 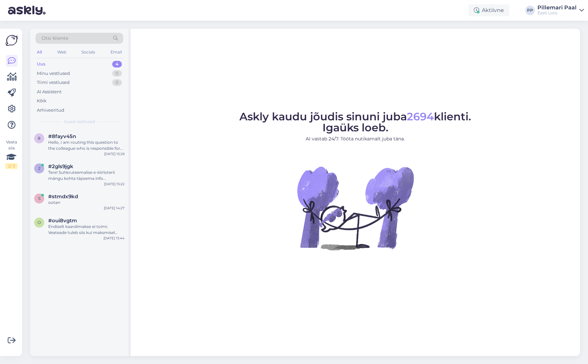 What do you see at coordinates (557, 7) in the screenshot?
I see `div: Pillemari Paal` at bounding box center [557, 7].